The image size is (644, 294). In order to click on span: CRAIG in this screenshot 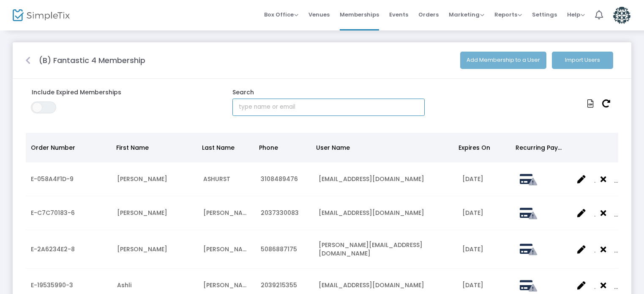, I will do `click(142, 179)`.